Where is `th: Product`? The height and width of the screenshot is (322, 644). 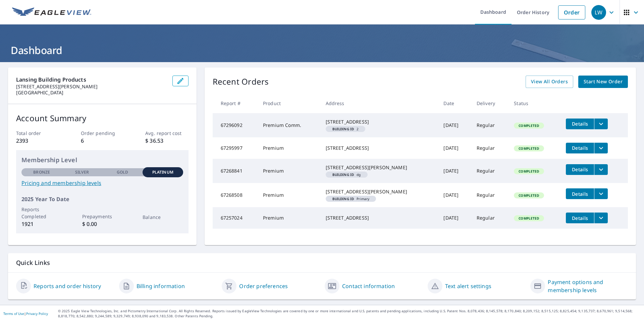 th: Product is located at coordinates (289, 103).